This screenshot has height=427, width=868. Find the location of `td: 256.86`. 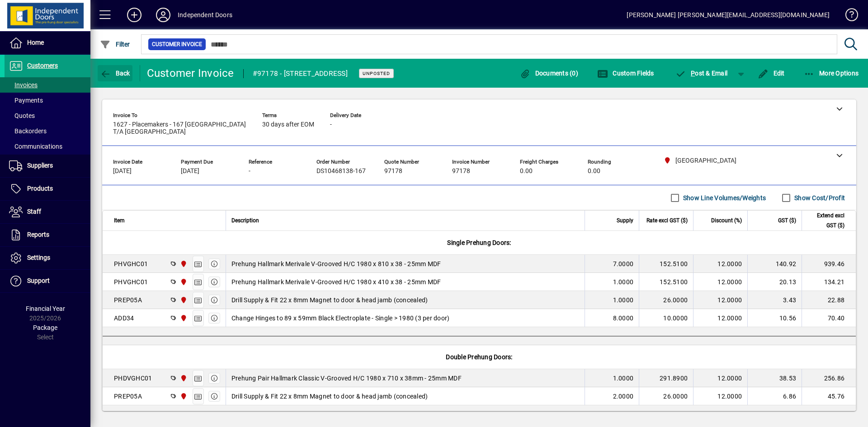

td: 256.86 is located at coordinates (829, 378).